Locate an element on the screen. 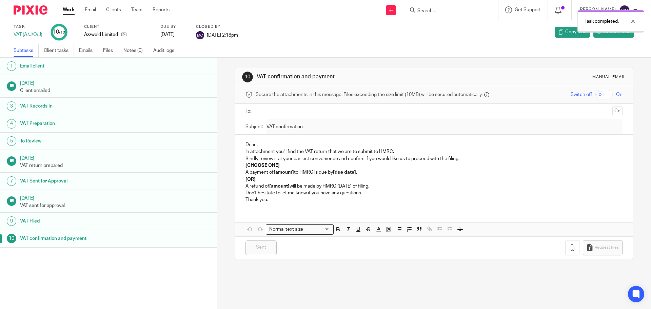 The height and width of the screenshot is (309, 651). a: Work is located at coordinates (68, 10).